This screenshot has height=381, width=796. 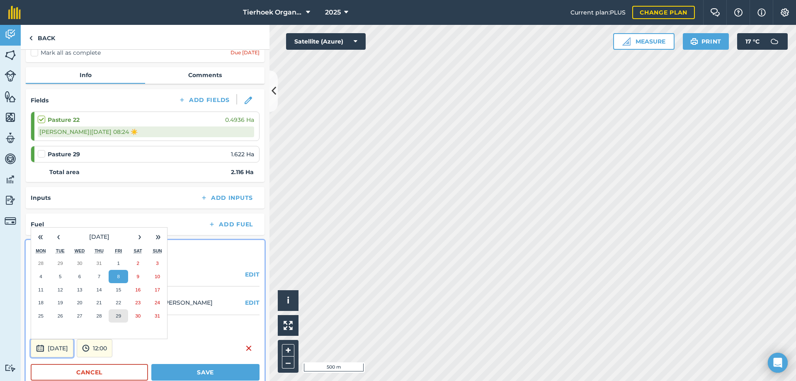 What do you see at coordinates (60, 315) in the screenshot?
I see `abbr: 26 August 2025` at bounding box center [60, 315].